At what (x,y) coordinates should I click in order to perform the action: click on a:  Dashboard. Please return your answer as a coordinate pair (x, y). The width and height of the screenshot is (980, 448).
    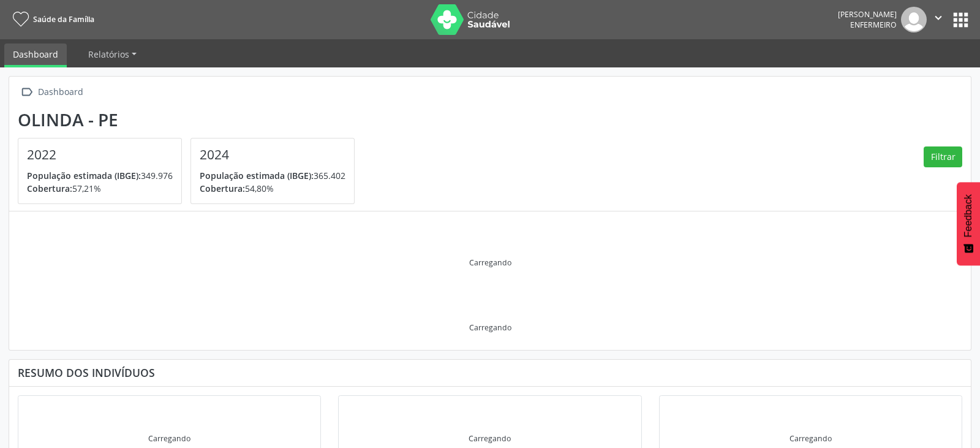
    Looking at the image, I should click on (51, 92).